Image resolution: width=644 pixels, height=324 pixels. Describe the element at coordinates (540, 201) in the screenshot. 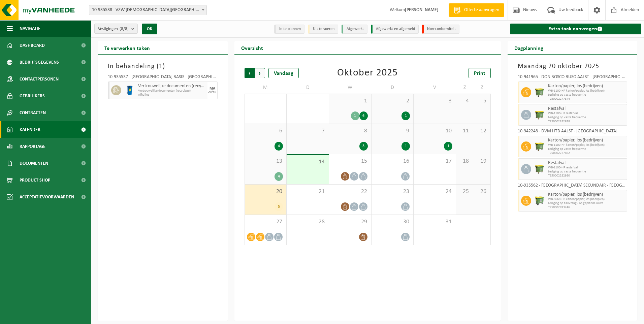

I see `img: WB-0660-HPE-GN-50` at that location.